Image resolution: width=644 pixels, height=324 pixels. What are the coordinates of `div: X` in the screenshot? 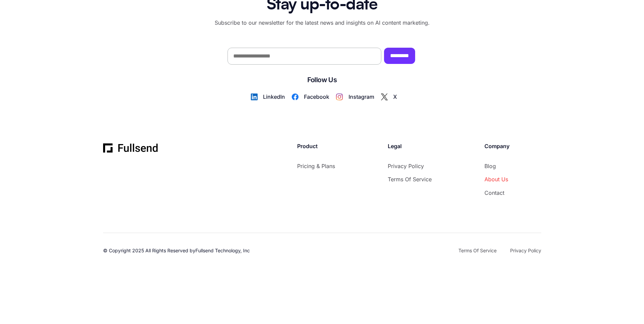 It's located at (398, 97).